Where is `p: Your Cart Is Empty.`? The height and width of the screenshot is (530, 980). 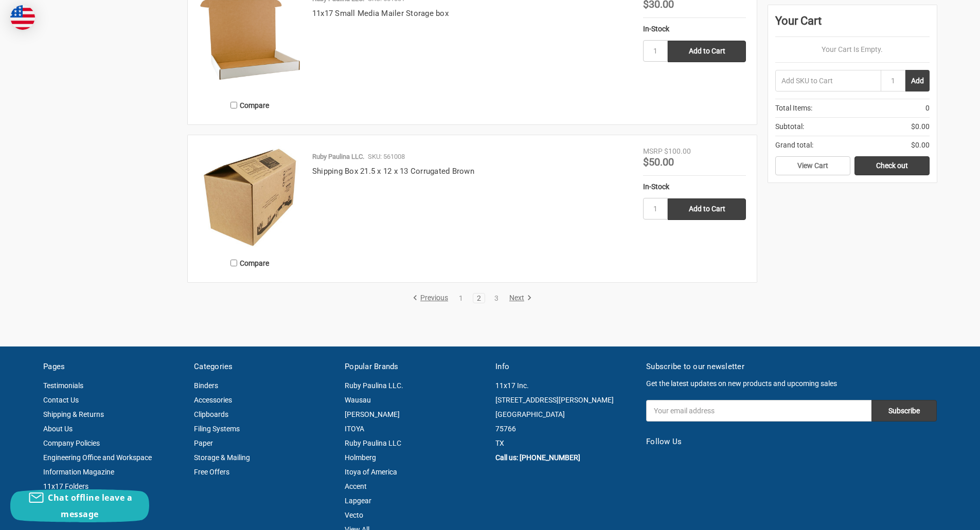
p: Your Cart Is Empty. is located at coordinates (852, 50).